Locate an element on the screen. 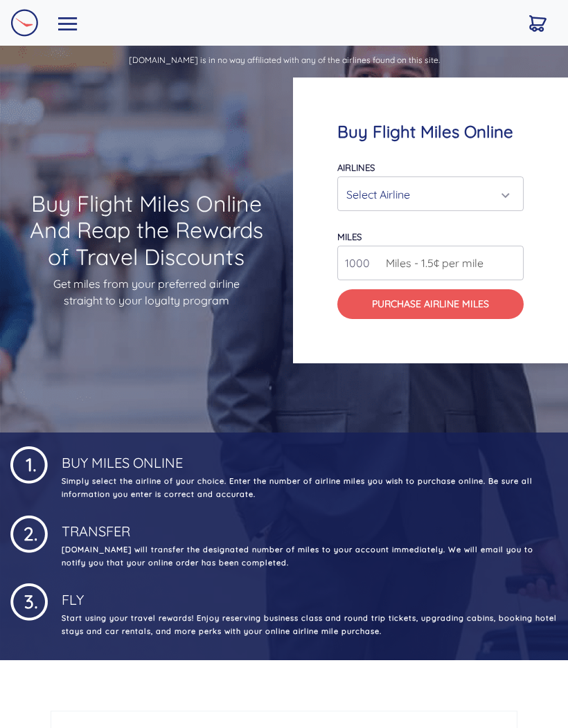 This screenshot has width=568, height=728. h4: Buy Flight Miles Online is located at coordinates (430, 131).